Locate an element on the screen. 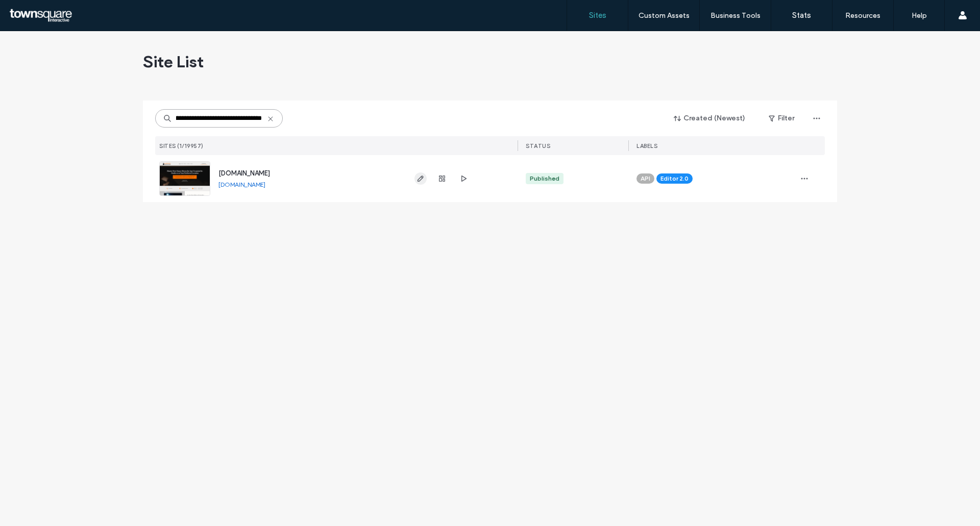  div: Published is located at coordinates (544, 179).